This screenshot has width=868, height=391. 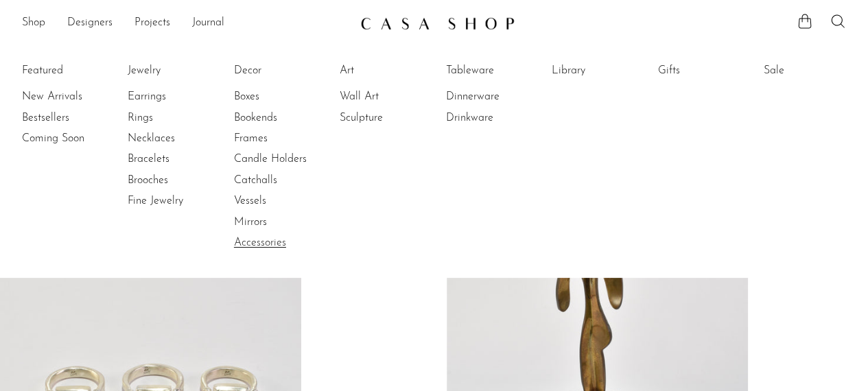 I want to click on a: Rings, so click(x=179, y=118).